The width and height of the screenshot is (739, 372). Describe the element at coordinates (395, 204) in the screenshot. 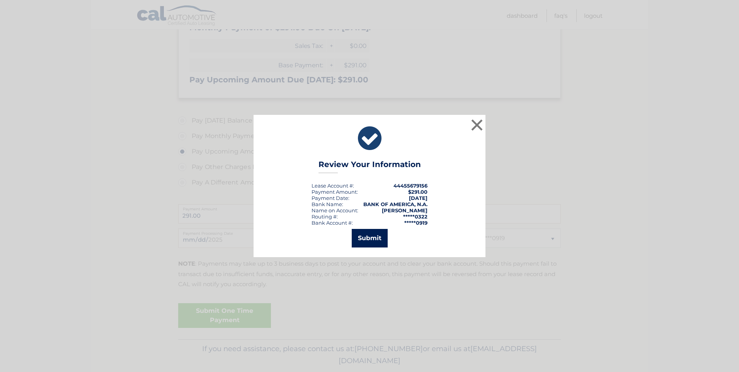

I see `strong: BANK OF AMERICA, N.A.` at that location.